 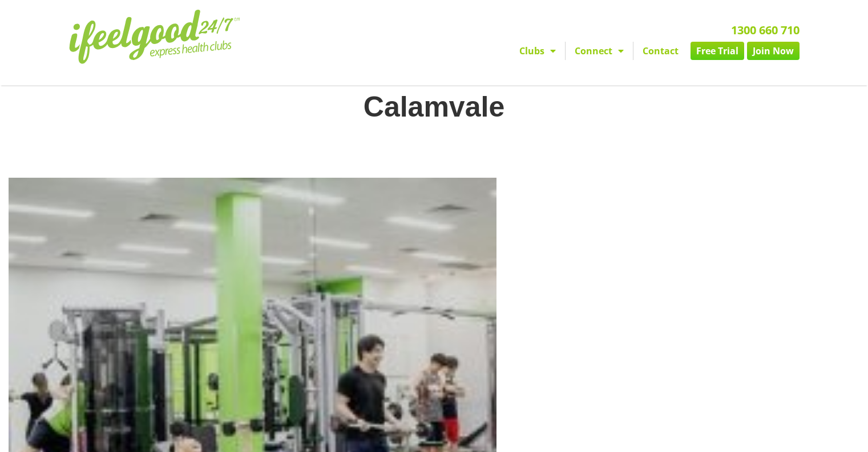 I want to click on a: Join Now, so click(x=774, y=51).